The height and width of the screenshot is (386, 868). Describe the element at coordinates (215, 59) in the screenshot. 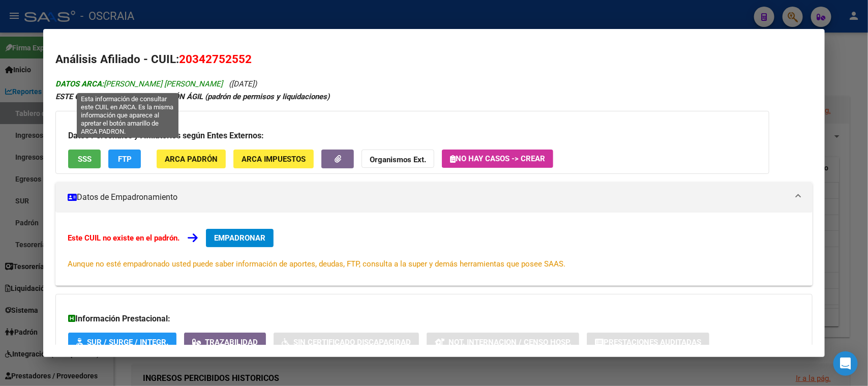

I see `span: 20342752552` at that location.